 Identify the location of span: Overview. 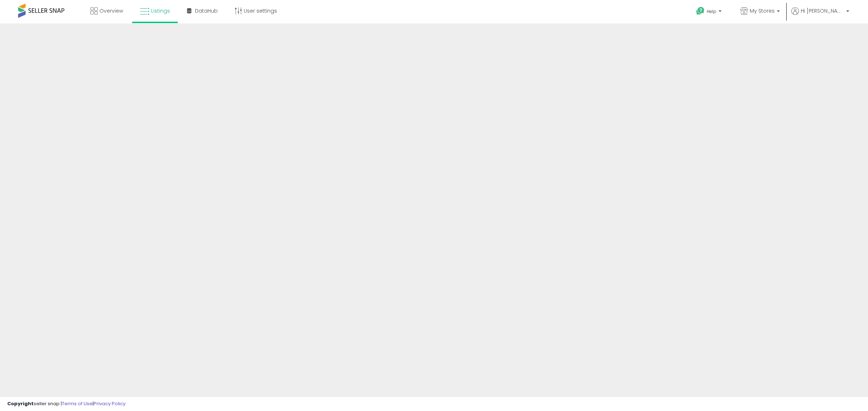
(111, 11).